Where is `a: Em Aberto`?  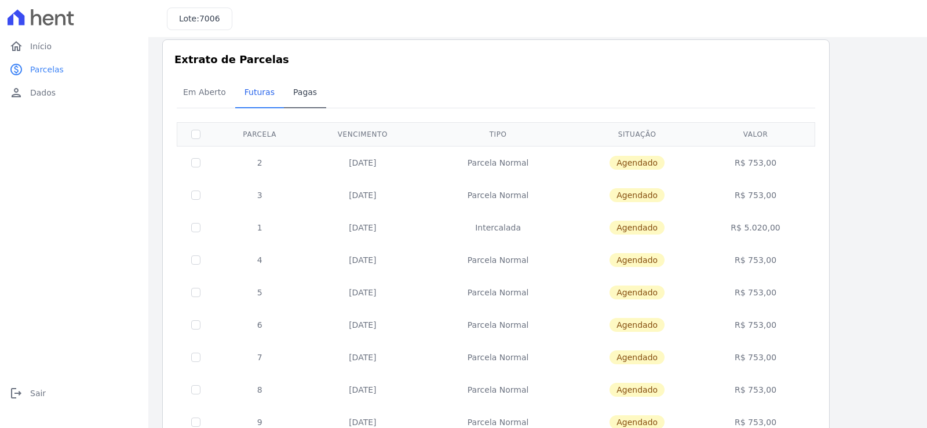
a: Em Aberto is located at coordinates (204, 93).